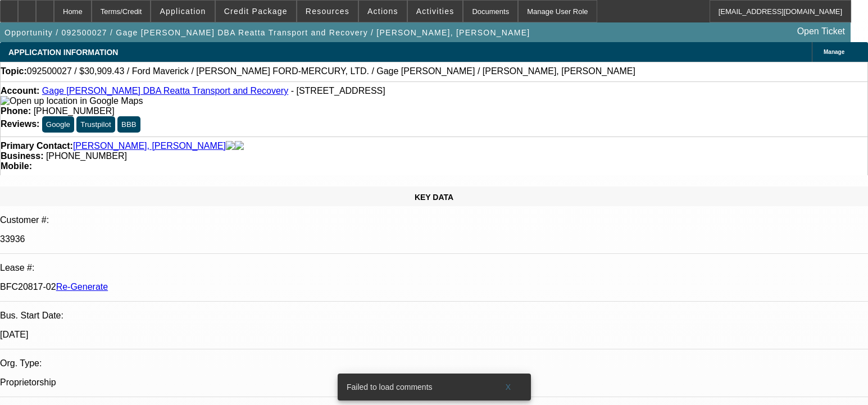  What do you see at coordinates (383, 11) in the screenshot?
I see `span: Actions` at bounding box center [383, 11].